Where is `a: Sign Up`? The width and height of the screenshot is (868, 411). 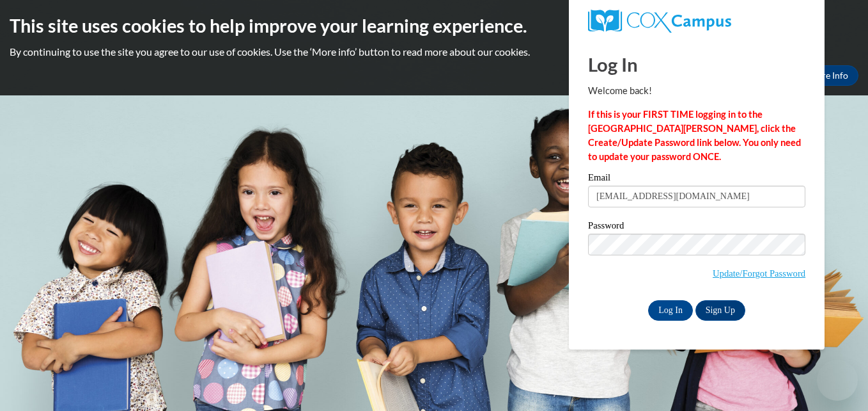 a: Sign Up is located at coordinates (720, 310).